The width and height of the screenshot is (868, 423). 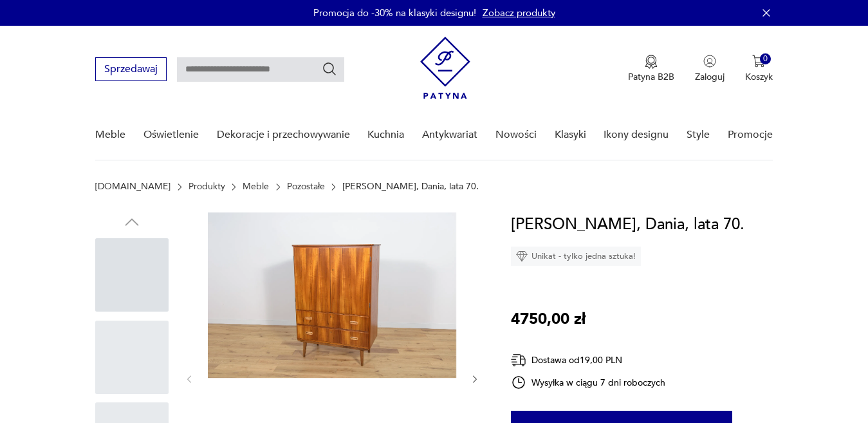 What do you see at coordinates (759, 77) in the screenshot?
I see `p: Koszyk` at bounding box center [759, 77].